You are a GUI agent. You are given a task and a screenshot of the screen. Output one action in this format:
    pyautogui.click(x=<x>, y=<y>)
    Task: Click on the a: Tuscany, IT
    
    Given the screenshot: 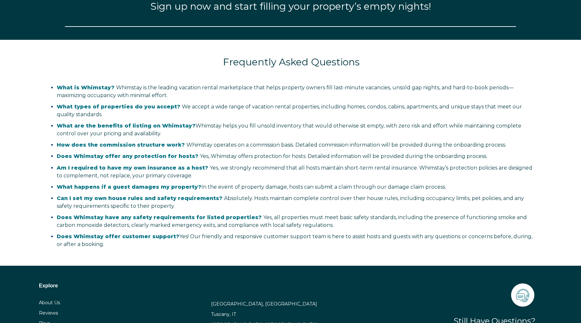 What is the action you would take?
    pyautogui.click(x=223, y=315)
    